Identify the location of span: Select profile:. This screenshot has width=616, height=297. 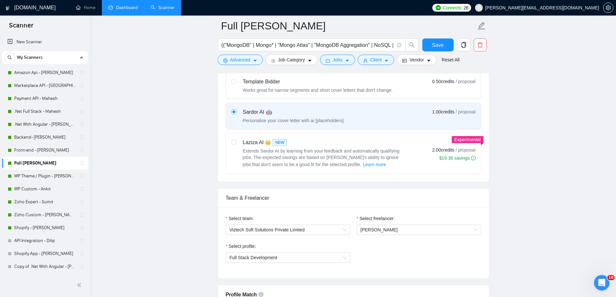
(242, 246).